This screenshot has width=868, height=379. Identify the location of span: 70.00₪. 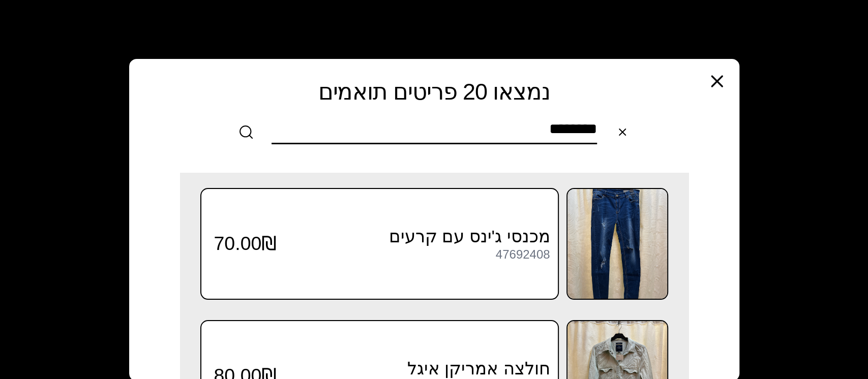
(246, 243).